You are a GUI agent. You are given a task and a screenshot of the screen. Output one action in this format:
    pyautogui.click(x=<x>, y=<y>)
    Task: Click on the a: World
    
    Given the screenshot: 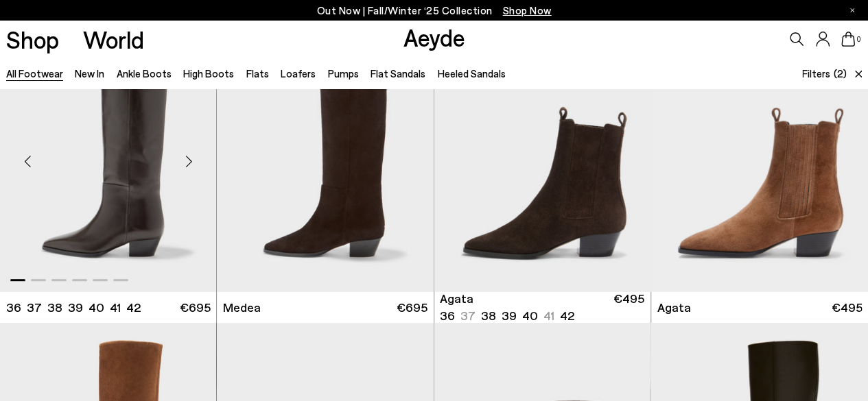 What is the action you would take?
    pyautogui.click(x=114, y=39)
    